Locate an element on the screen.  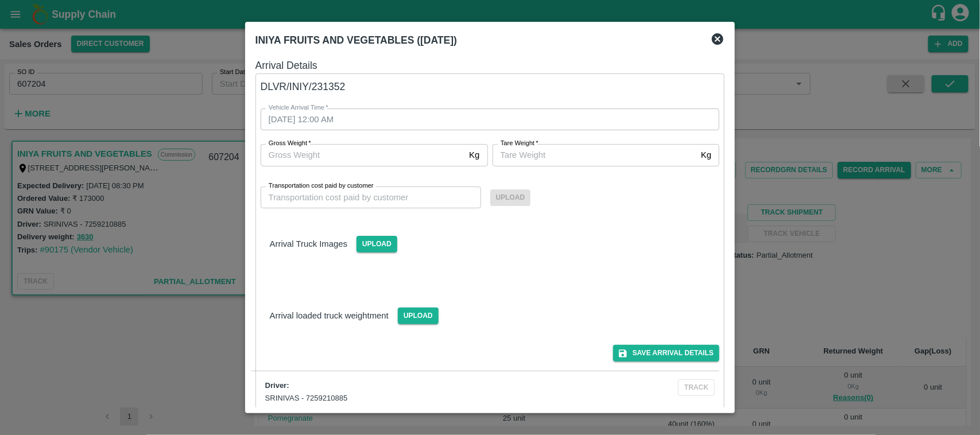
label: Transportation cost paid by customer is located at coordinates (321, 186).